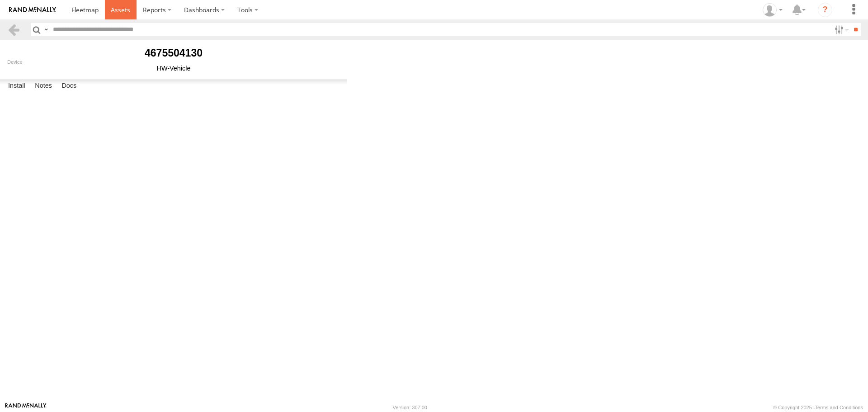 Image resolution: width=868 pixels, height=412 pixels. Describe the element at coordinates (14, 30) in the screenshot. I see `a: Back to previous Page` at that location.